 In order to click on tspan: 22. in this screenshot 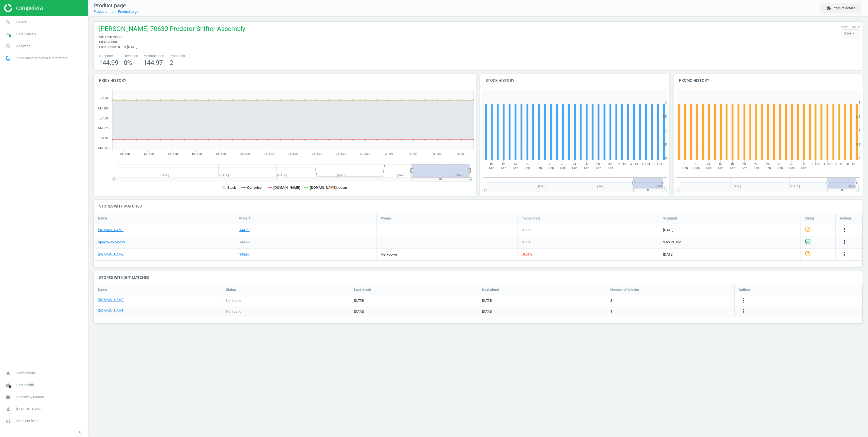, I will do `click(563, 164)`.